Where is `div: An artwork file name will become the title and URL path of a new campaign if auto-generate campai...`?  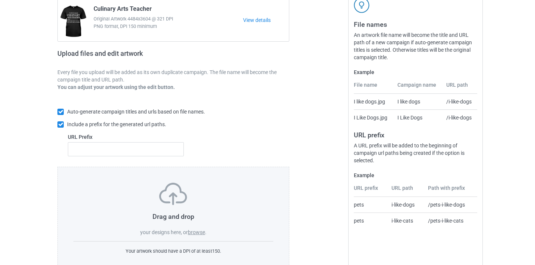
div: An artwork file name will become the title and URL path of a new campaign if auto-generate campai... is located at coordinates (415, 46).